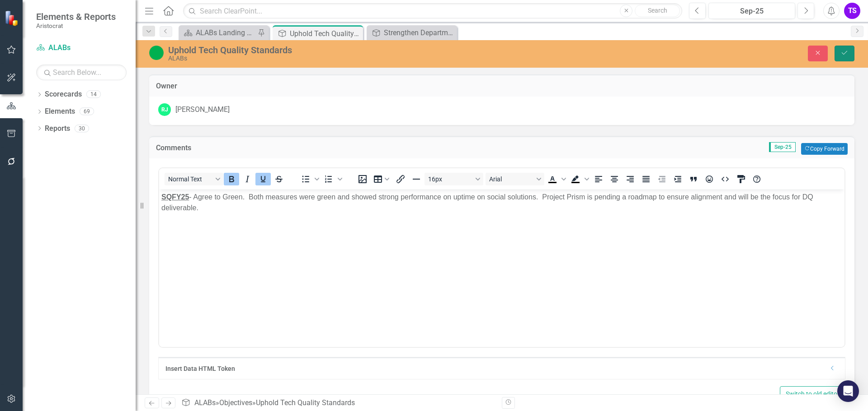 The image size is (868, 411). Describe the element at coordinates (362, 179) in the screenshot. I see `button: Insert image` at that location.